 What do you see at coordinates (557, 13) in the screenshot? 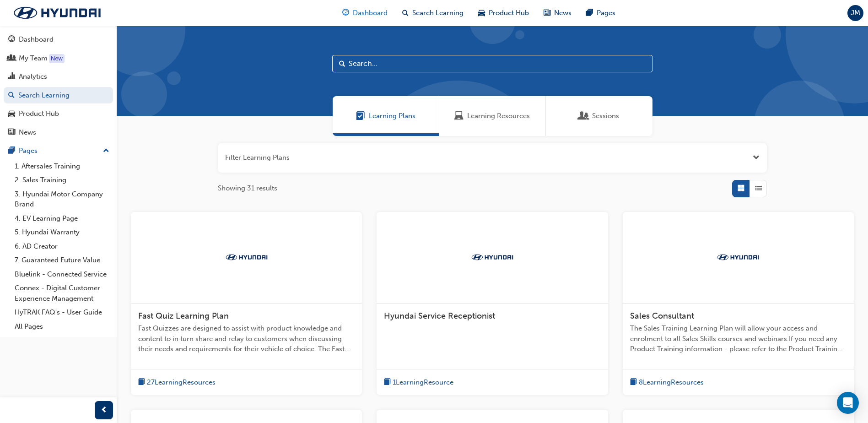
I see `a: news-iconNews` at bounding box center [557, 13].